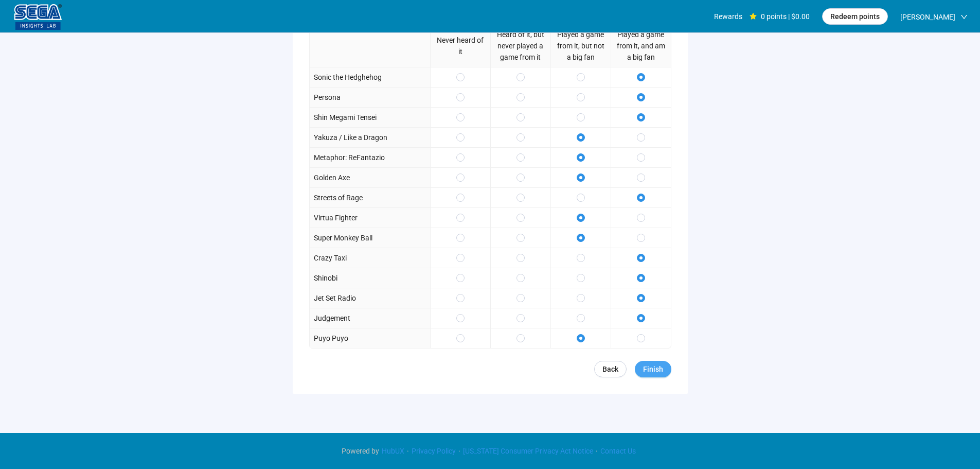 Image resolution: width=980 pixels, height=469 pixels. Describe the element at coordinates (581, 46) in the screenshot. I see `p: Played a game from it, but not a big fan` at that location.